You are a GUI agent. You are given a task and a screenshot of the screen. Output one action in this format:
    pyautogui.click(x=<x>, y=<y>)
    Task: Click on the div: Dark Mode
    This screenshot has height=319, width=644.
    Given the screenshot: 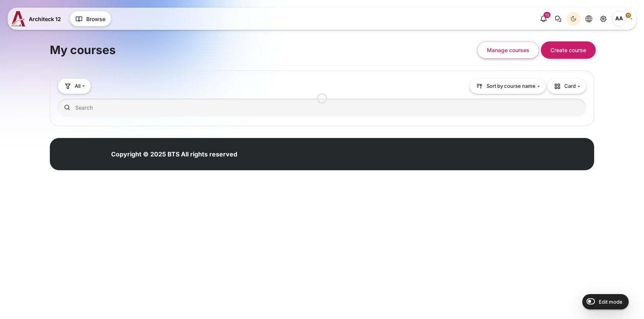 What is the action you would take?
    pyautogui.click(x=573, y=19)
    